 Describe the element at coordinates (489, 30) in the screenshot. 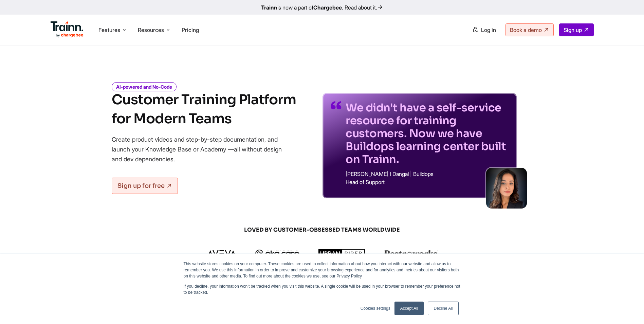

I see `span: Log in` at that location.